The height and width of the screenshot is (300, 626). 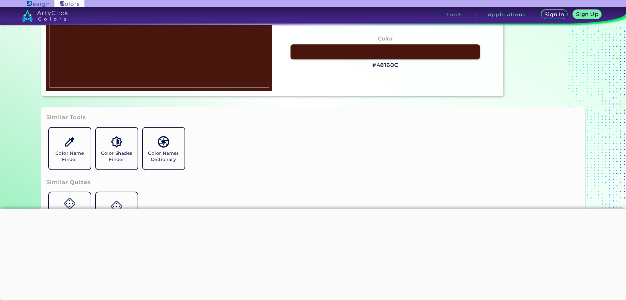 I want to click on img: icon_color_shades.svg, so click(x=116, y=142).